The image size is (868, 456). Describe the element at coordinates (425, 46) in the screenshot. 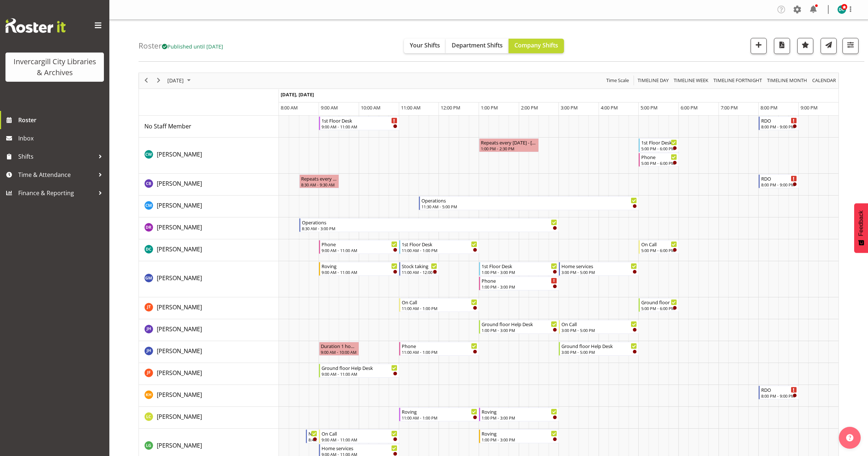

I see `button: Your Shifts` at that location.